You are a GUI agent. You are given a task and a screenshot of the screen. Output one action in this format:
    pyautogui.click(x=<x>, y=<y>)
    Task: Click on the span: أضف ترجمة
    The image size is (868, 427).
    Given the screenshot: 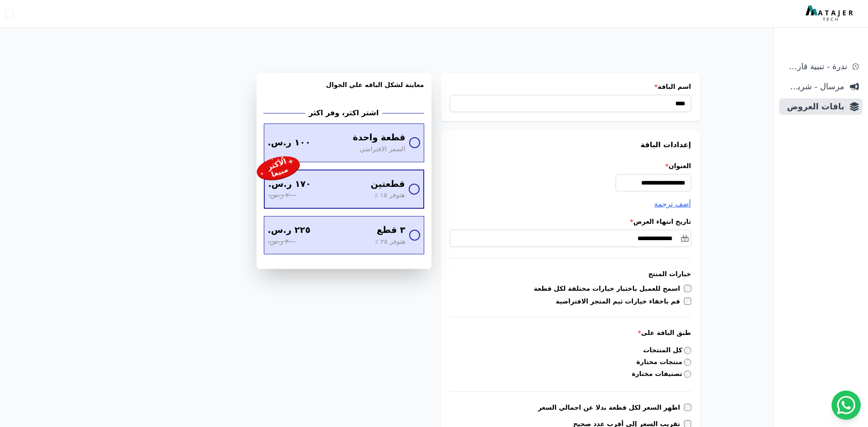 What is the action you would take?
    pyautogui.click(x=672, y=203)
    